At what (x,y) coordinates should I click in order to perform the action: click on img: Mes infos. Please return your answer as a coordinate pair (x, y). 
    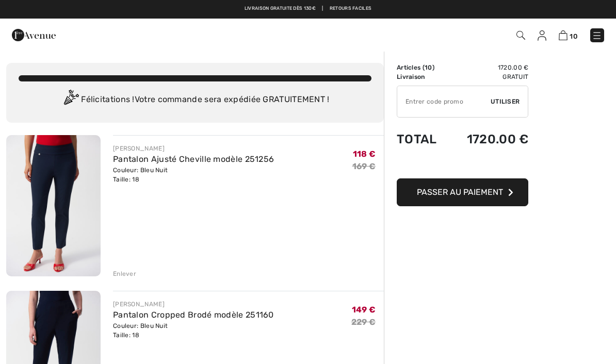
    Looking at the image, I should click on (542, 36).